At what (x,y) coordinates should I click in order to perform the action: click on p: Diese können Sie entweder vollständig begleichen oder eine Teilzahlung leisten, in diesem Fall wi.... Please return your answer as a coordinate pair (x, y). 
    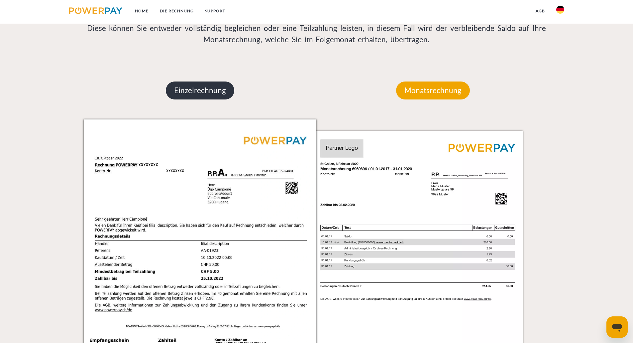
    Looking at the image, I should click on (317, 34).